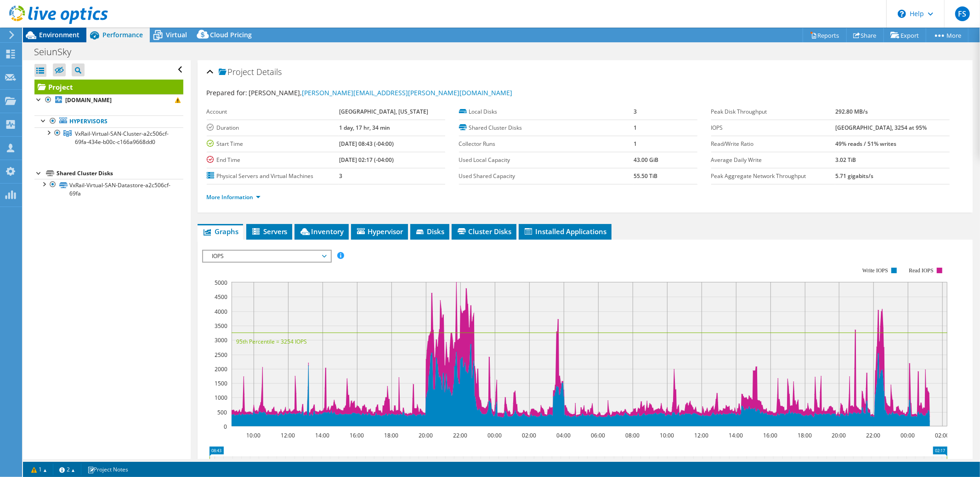 This screenshot has width=980, height=477. What do you see at coordinates (109, 138) in the screenshot?
I see `a: VxRail-Virtual-SAN-Cluster-a2c506cf-69fa-434e-b00c-c166a9668dd0` at bounding box center [109, 138].